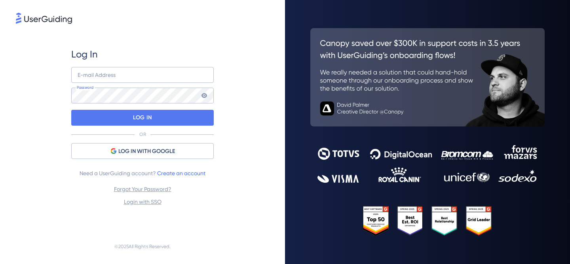  I want to click on span: Log In, so click(84, 54).